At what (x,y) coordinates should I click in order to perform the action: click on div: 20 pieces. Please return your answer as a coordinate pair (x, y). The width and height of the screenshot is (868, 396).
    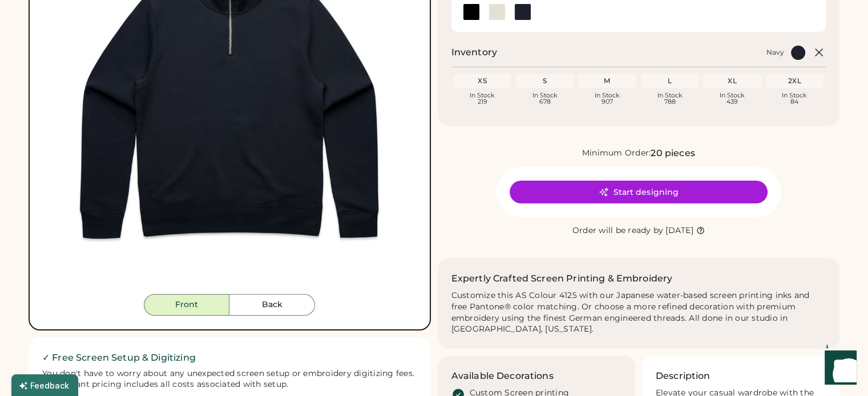
    Looking at the image, I should click on (672, 153).